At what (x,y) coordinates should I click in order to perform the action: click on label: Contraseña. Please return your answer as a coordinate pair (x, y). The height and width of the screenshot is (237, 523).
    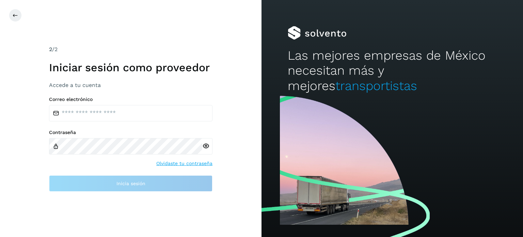
    Looking at the image, I should click on (131, 132).